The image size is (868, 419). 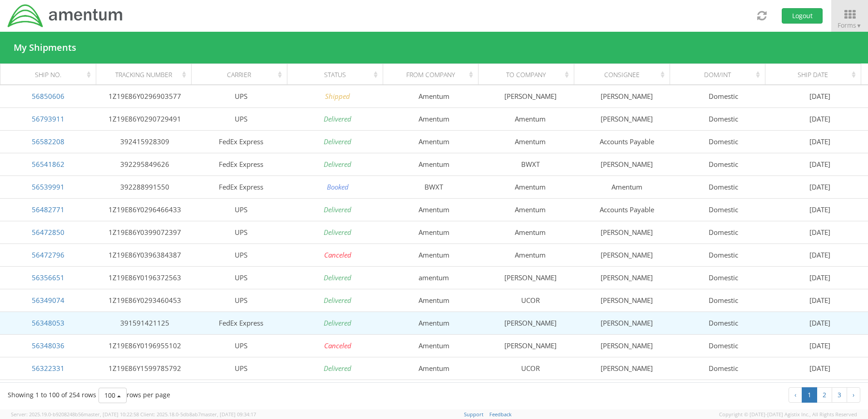 What do you see at coordinates (529, 75) in the screenshot?
I see `div: To Company` at bounding box center [529, 75].